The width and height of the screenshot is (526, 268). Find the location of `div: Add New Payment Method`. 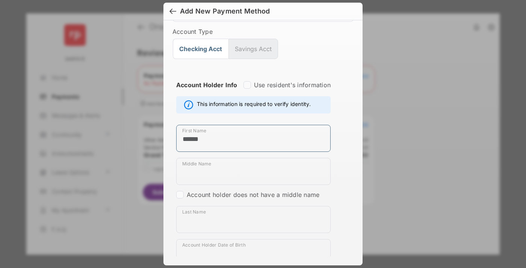

div: Add New Payment Method is located at coordinates (225, 11).